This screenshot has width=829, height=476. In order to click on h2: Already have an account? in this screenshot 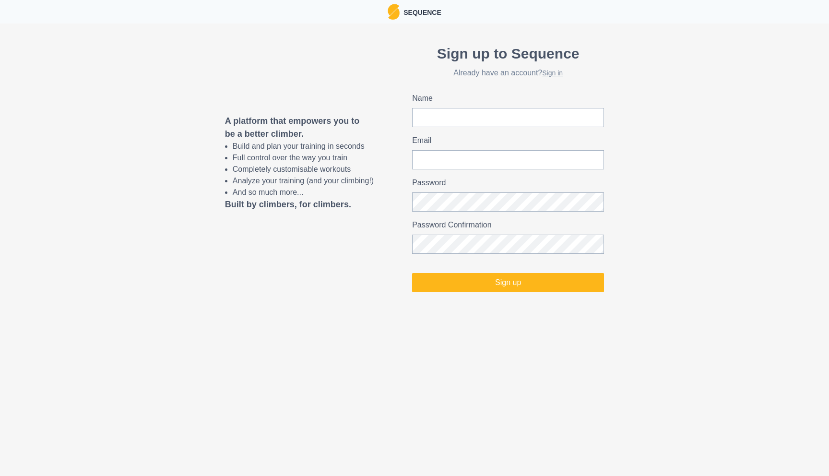, I will do `click(508, 72)`.